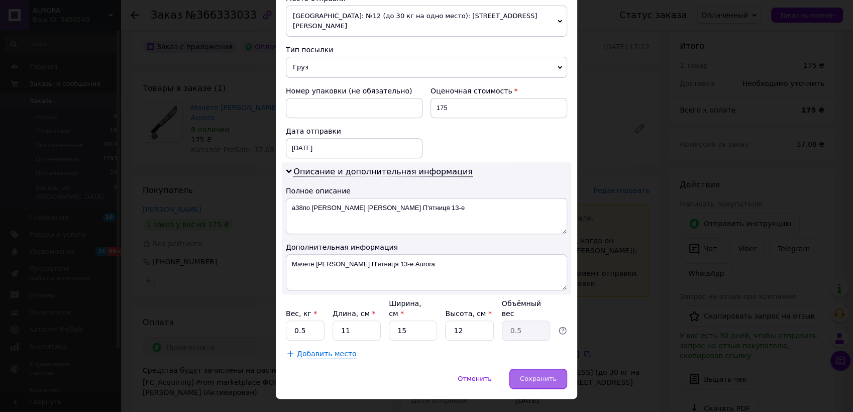 This screenshot has width=853, height=412. What do you see at coordinates (468, 313) in the screenshot?
I see `label: Высота, см` at bounding box center [468, 313].